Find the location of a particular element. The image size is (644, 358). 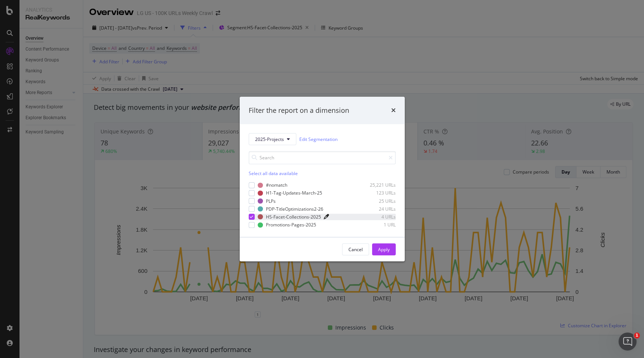

div: PLPs is located at coordinates (270, 201).